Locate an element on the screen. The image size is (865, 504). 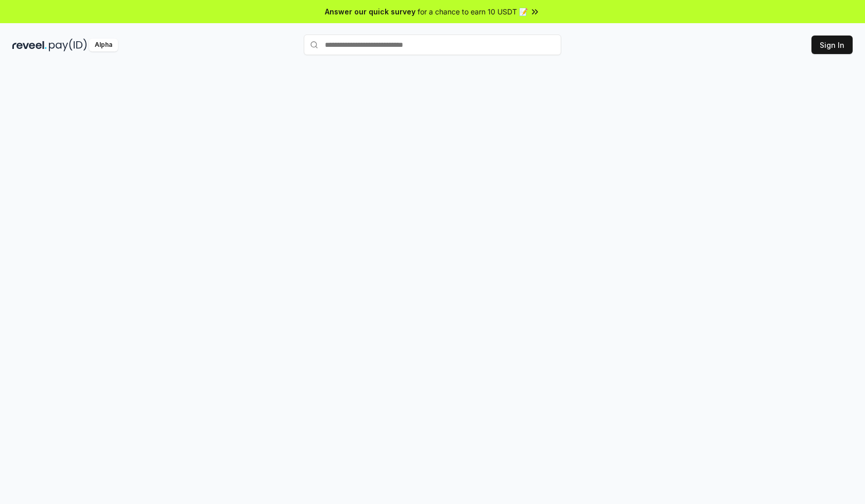
img: pay_id is located at coordinates (68, 45).